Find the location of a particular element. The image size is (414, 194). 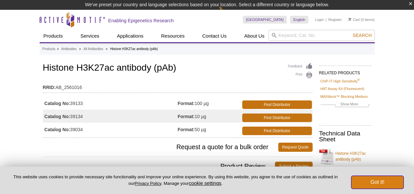

h1: Histone H3K27ac antibody (pAb) is located at coordinates (178, 68).